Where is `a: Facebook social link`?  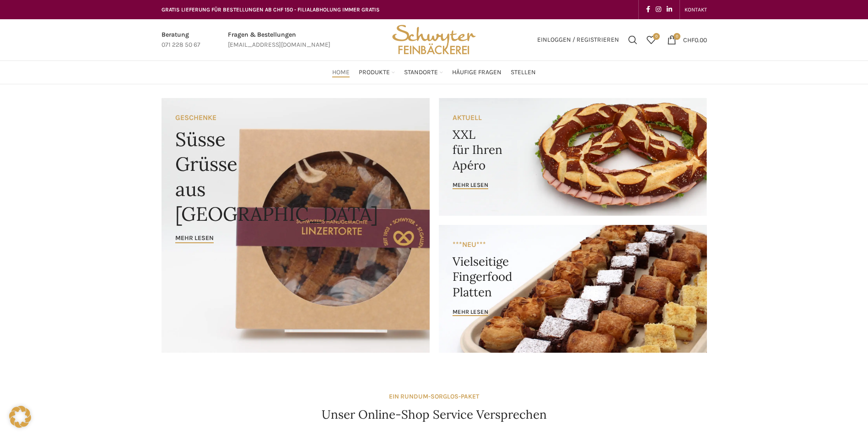 a: Facebook social link is located at coordinates (648, 10).